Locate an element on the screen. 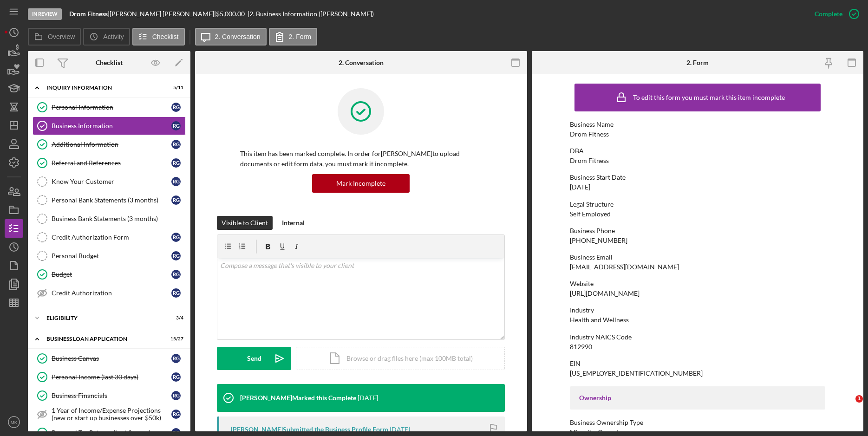  div: 2. Conversation is located at coordinates (361, 63).